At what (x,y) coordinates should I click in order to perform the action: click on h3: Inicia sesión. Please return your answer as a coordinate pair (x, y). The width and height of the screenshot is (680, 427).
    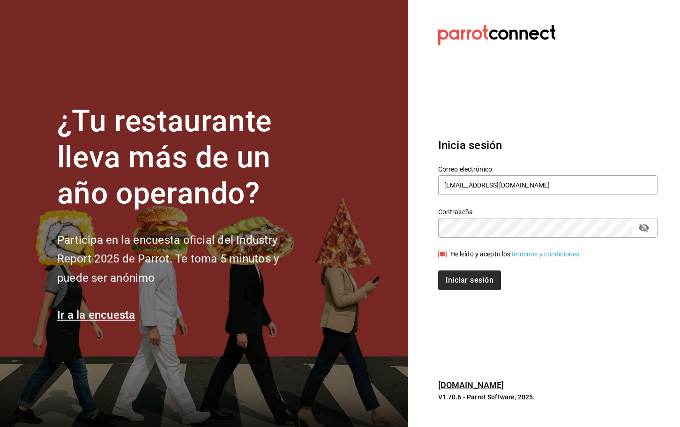
    Looking at the image, I should click on (548, 145).